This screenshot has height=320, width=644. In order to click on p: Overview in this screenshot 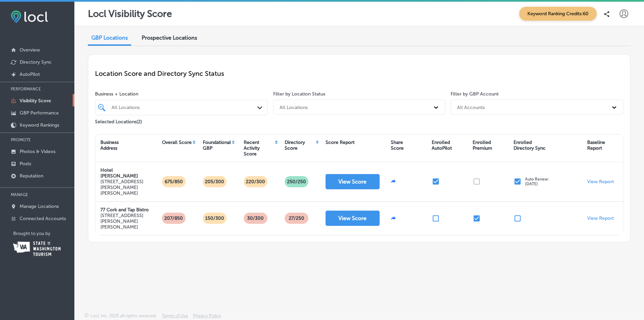, I will do `click(30, 50)`.